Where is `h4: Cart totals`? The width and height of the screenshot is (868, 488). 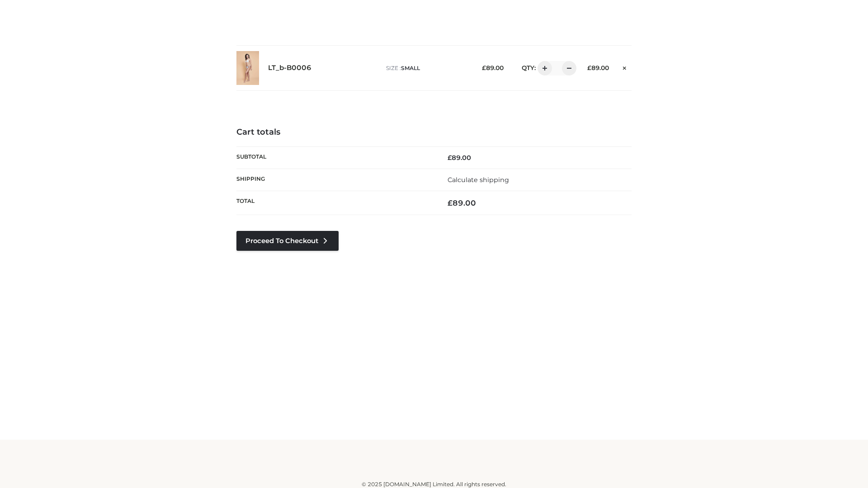
h4: Cart totals is located at coordinates (434, 133).